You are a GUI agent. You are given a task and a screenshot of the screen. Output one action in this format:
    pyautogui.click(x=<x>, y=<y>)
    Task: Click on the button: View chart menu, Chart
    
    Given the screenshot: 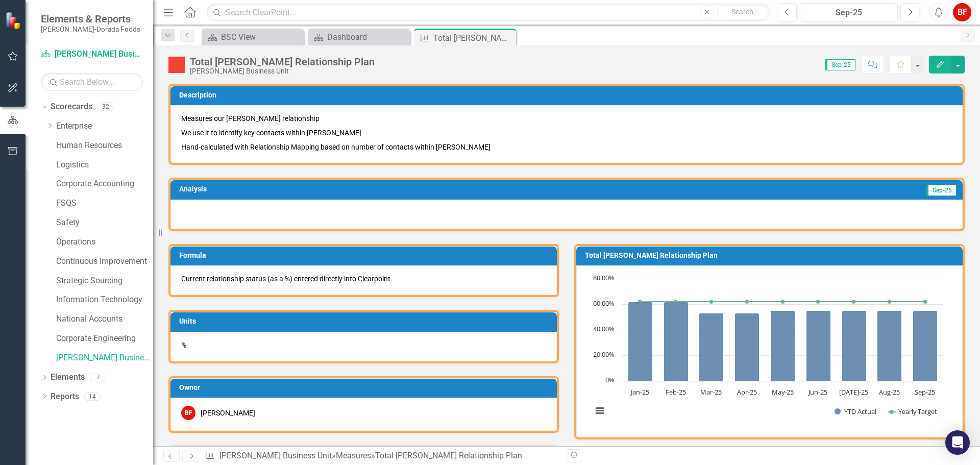 What is the action you would take?
    pyautogui.click(x=600, y=411)
    